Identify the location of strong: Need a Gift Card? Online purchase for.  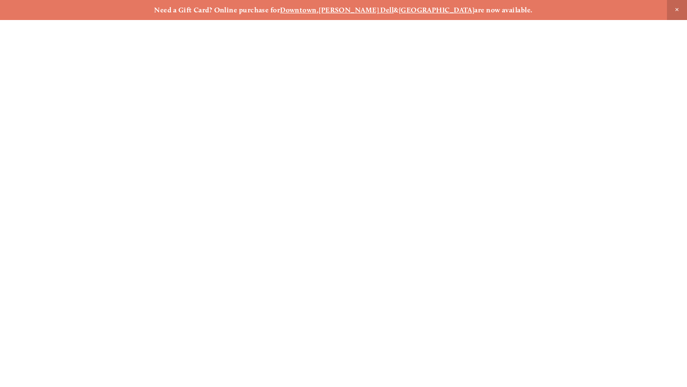
(217, 10).